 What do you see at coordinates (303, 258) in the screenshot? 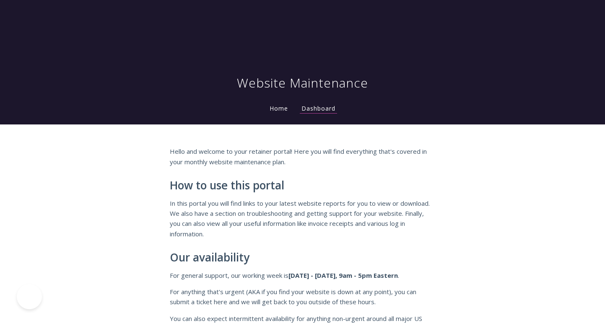
I see `h2: Our availability` at bounding box center [303, 258].